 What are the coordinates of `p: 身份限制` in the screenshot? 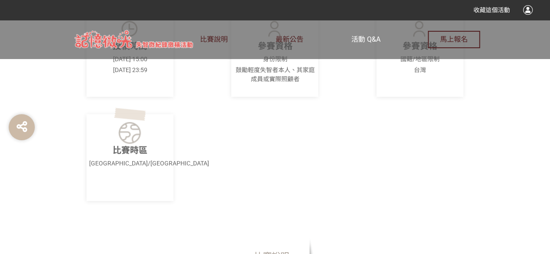 It's located at (275, 59).